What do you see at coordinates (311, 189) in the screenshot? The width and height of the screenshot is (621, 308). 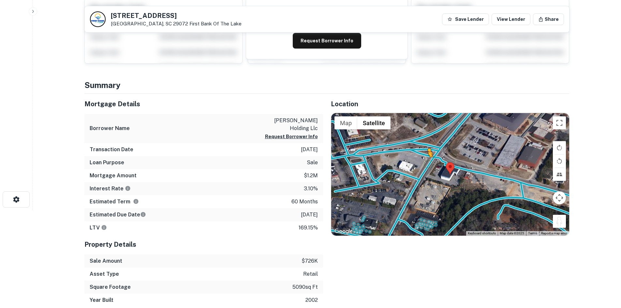 I see `p: 3.10%` at bounding box center [311, 189].